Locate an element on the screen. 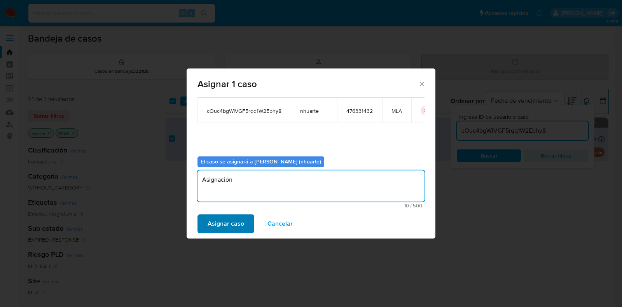  span: nhuarte is located at coordinates (314, 111).